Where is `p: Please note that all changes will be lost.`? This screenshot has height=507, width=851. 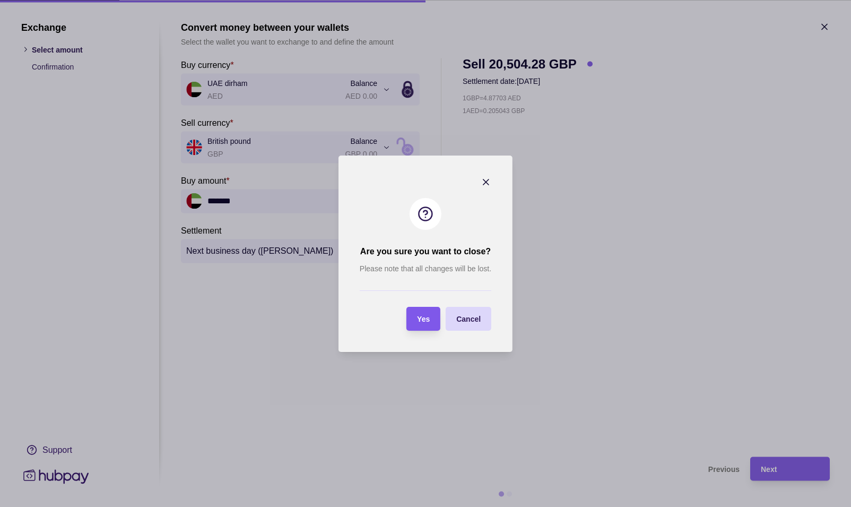
p: Please note that all changes will be lost. is located at coordinates (426, 268).